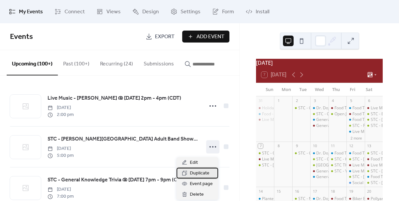  What do you see at coordinates (355, 108) in the screenshot?
I see `div: Food Truck - Koris Koop -Roselle @ Fri Sep 5, 2025 5pm - 9pm (CDT)` at bounding box center [355, 108].